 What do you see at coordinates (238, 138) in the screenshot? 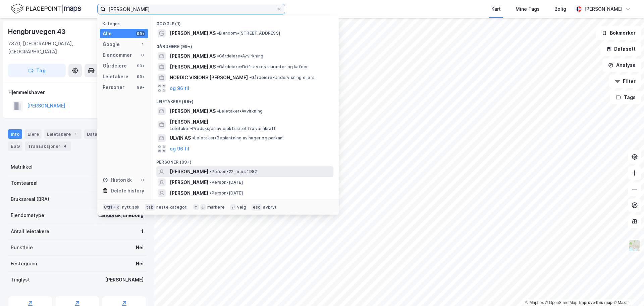
I see `span: Leietaker • Beplantning av hager og parkanl.` at bounding box center [238, 138].